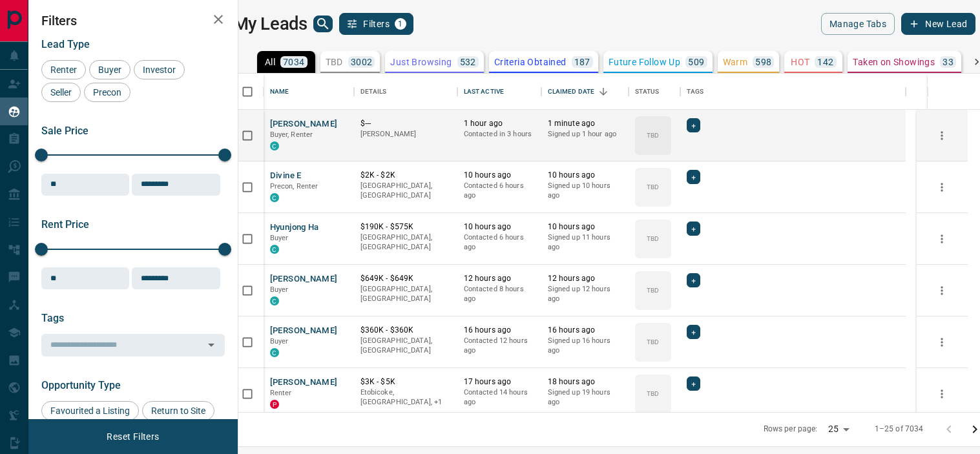  Describe the element at coordinates (291, 135) in the screenshot. I see `span: Buyer, Renter` at that location.